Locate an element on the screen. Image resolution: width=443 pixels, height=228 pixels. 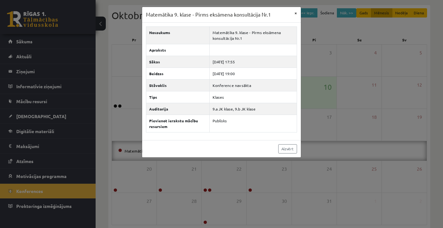
th: Auditorija is located at coordinates (178, 109).